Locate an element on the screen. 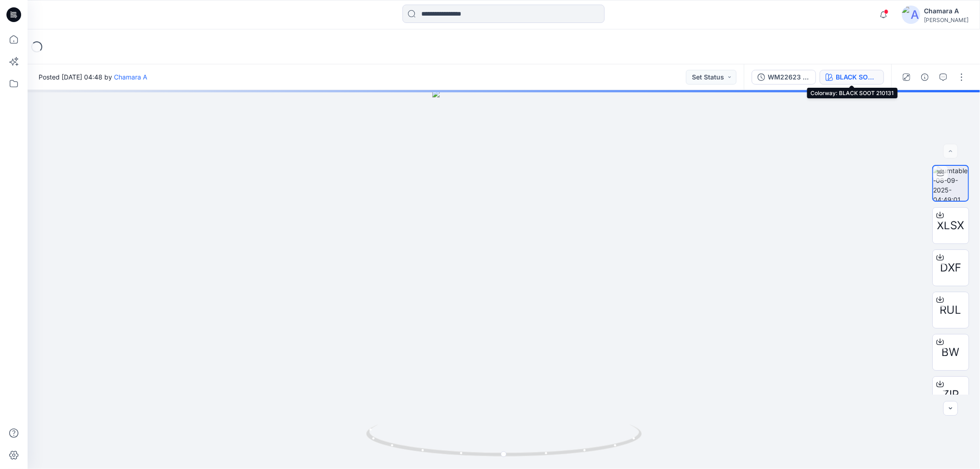 This screenshot has height=469, width=980. div: Chamara A is located at coordinates (946, 11).